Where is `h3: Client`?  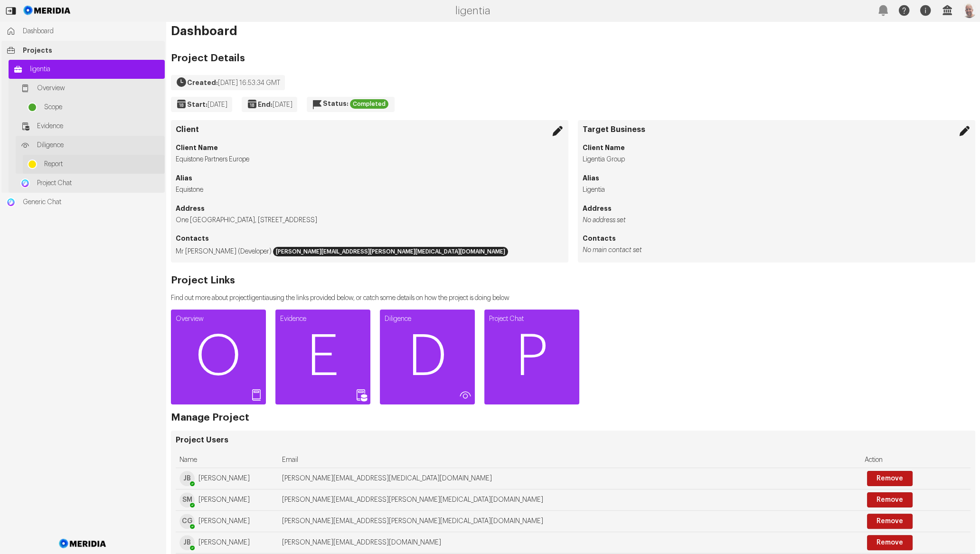
h3: Client is located at coordinates (370, 129).